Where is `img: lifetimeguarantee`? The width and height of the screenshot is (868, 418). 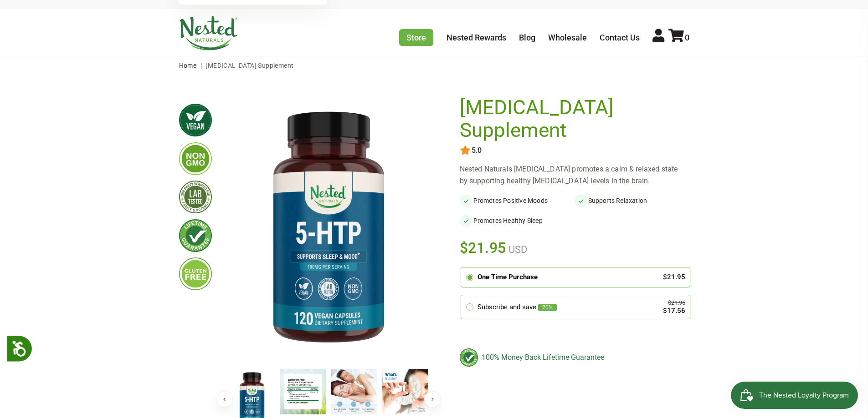
img: lifetimeguarantee is located at coordinates (195, 236).